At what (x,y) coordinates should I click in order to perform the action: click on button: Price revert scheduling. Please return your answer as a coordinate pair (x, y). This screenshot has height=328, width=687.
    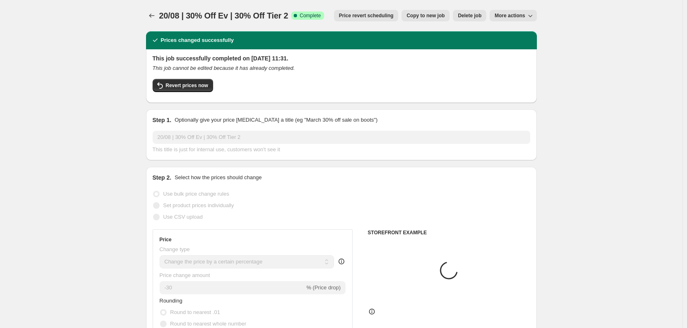
    Looking at the image, I should click on (366, 16).